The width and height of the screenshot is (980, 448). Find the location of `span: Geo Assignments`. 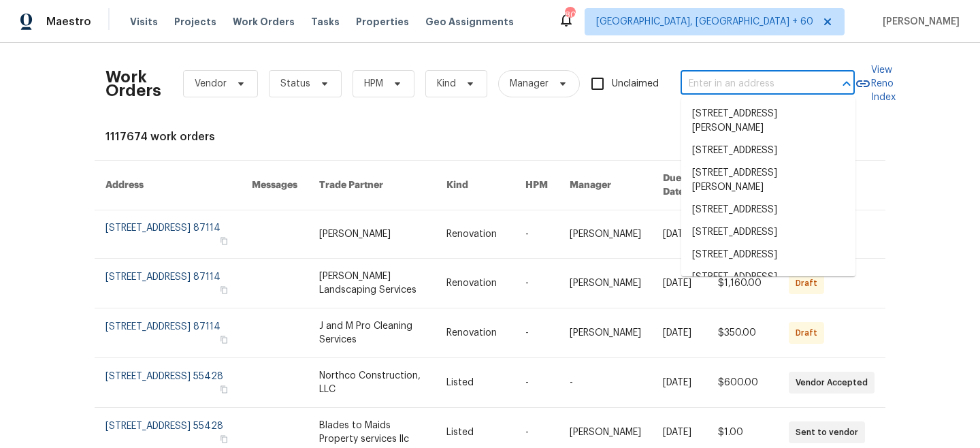

span: Geo Assignments is located at coordinates (470, 21).